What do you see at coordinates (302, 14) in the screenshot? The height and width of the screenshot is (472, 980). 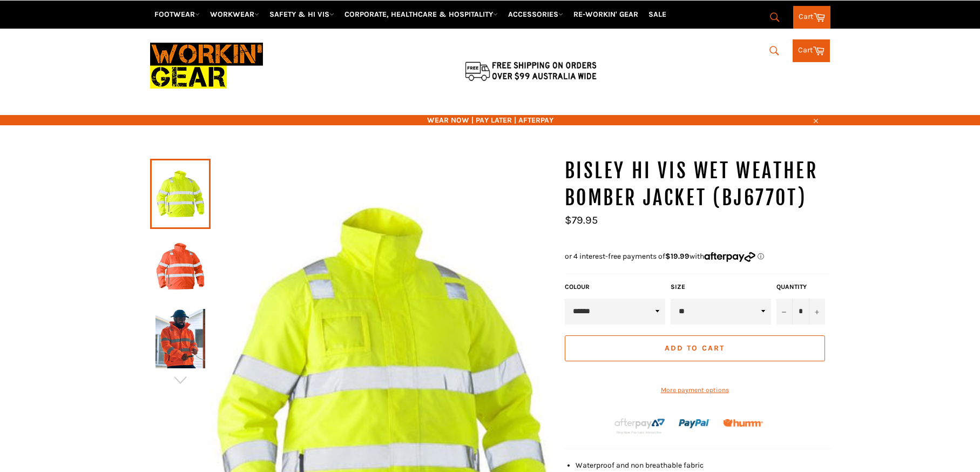 I see `a: SAFETY & HI VIS` at bounding box center [302, 14].